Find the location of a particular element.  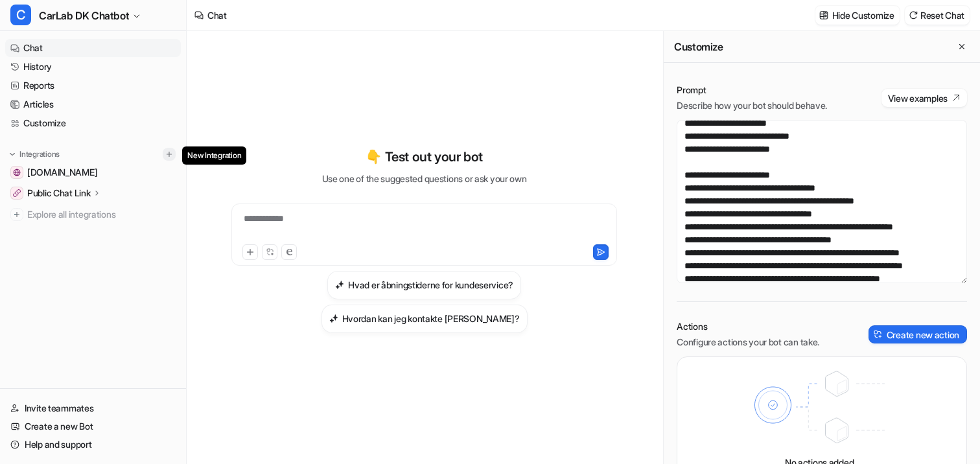

a: Invite teammates is located at coordinates (92, 408).